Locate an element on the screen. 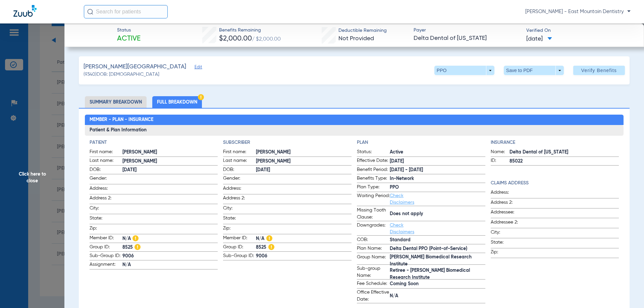 The width and height of the screenshot is (644, 308). img: Search Icon is located at coordinates (90, 12).